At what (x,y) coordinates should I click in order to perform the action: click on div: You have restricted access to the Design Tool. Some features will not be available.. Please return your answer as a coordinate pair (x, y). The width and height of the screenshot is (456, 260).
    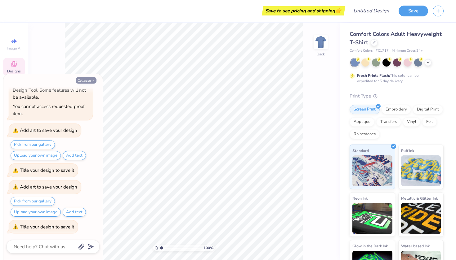
    Looking at the image, I should click on (50, 90).